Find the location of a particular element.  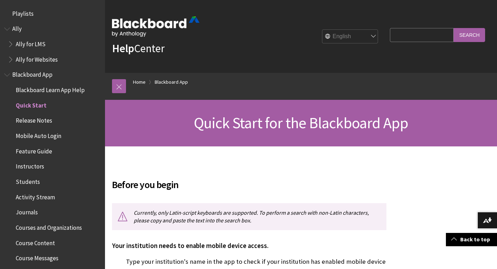

span: Course Messages is located at coordinates (37, 257).